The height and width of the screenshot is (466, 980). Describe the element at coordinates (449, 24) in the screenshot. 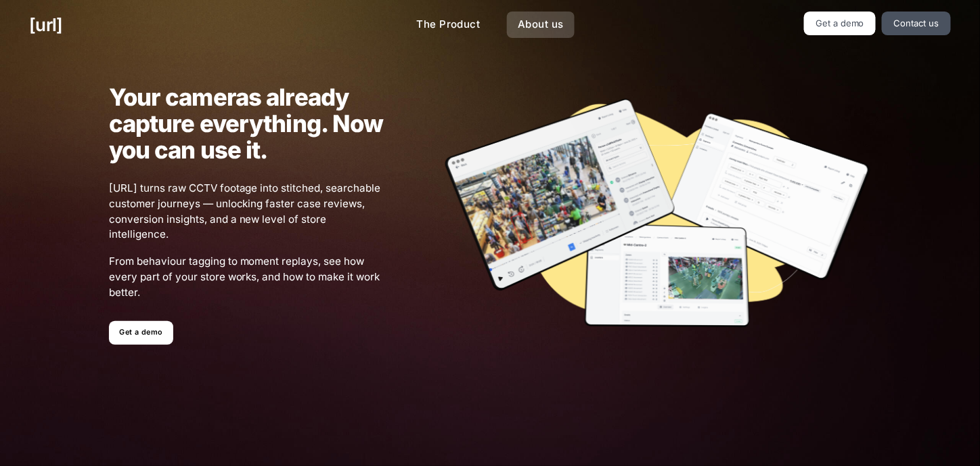

I see `a: The Product` at that location.